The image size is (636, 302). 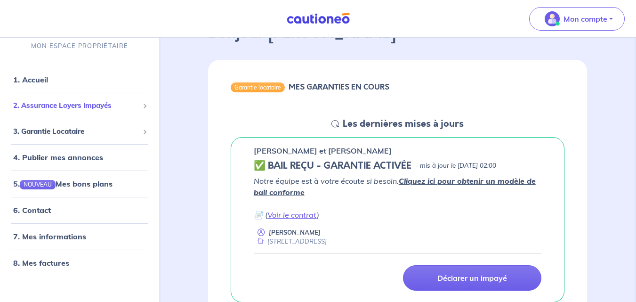 What do you see at coordinates (76, 131) in the screenshot?
I see `span: 3. Garantie Locataire` at bounding box center [76, 131].